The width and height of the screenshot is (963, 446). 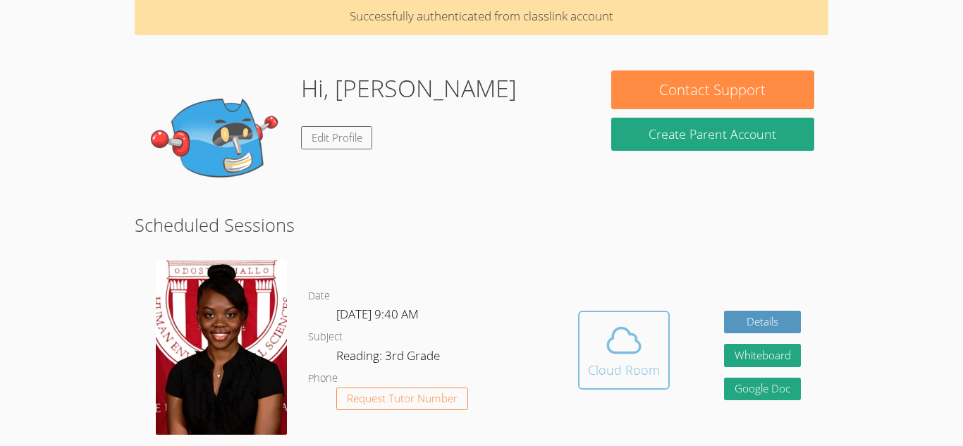 What do you see at coordinates (762, 322) in the screenshot?
I see `a: Details` at bounding box center [762, 322].